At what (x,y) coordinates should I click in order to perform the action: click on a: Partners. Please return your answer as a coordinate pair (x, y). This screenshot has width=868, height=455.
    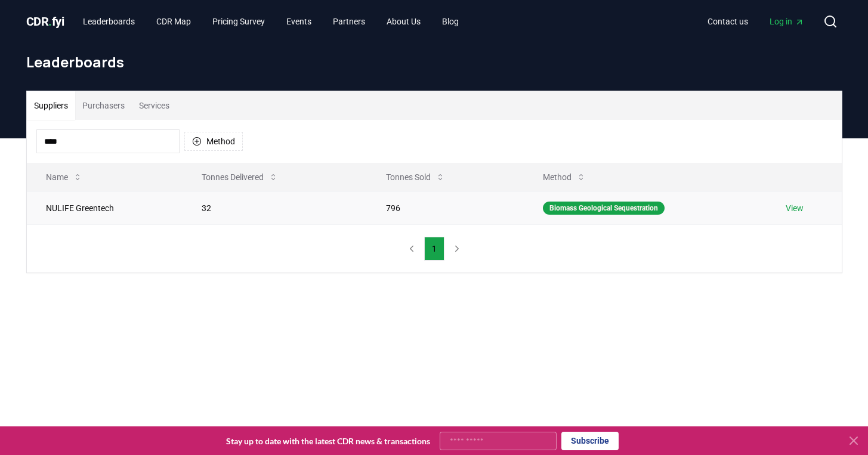
    Looking at the image, I should click on (349, 22).